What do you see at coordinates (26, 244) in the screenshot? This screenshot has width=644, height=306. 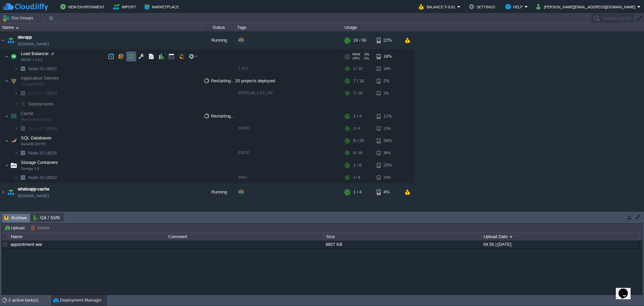 I see `a: appointment.war` at bounding box center [26, 244].